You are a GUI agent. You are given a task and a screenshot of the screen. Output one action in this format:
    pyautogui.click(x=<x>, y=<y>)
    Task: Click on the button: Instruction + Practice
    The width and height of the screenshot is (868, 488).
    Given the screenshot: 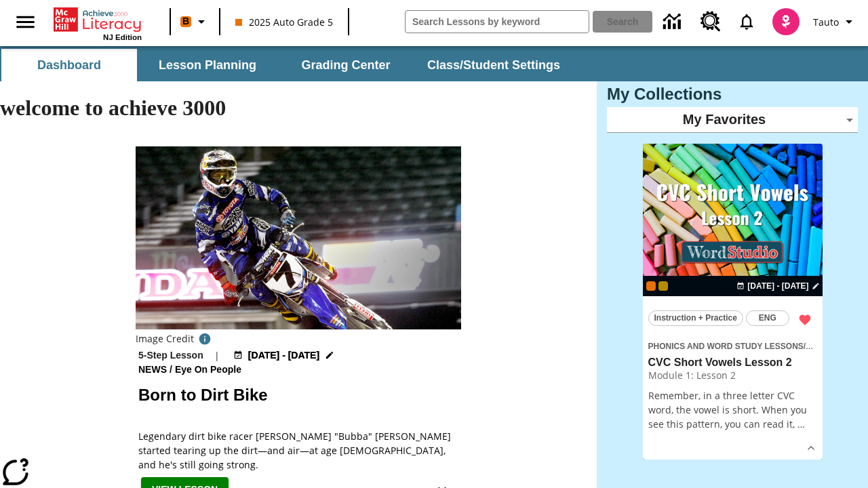 What is the action you would take?
    pyautogui.click(x=696, y=318)
    